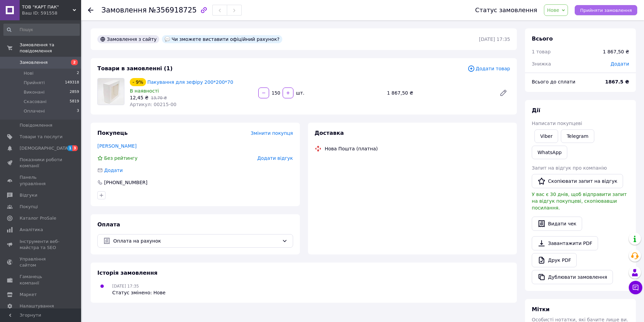 The image size is (644, 322). Describe the element at coordinates (144, 91) in the screenshot. I see `span: В наявності` at that location.